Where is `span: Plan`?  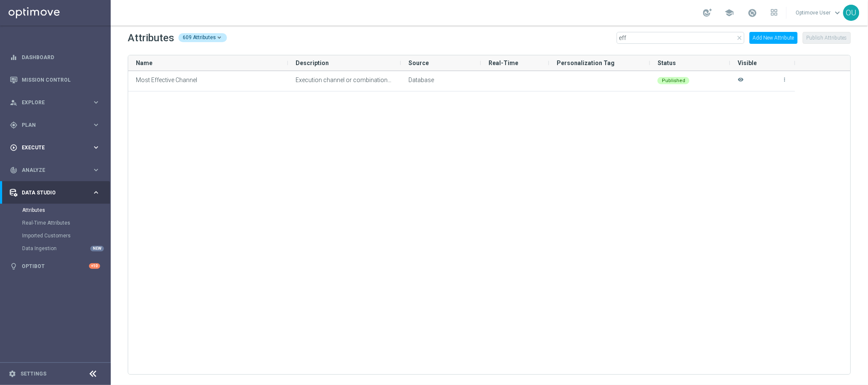
span: Plan is located at coordinates (57, 125).